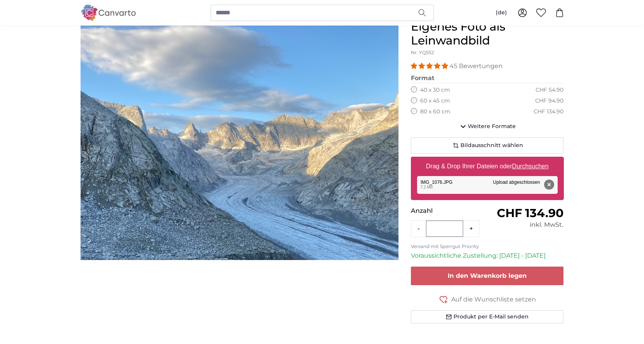 The width and height of the screenshot is (644, 344). What do you see at coordinates (239, 139) in the screenshot?
I see `div: 1 of 1` at bounding box center [239, 139].